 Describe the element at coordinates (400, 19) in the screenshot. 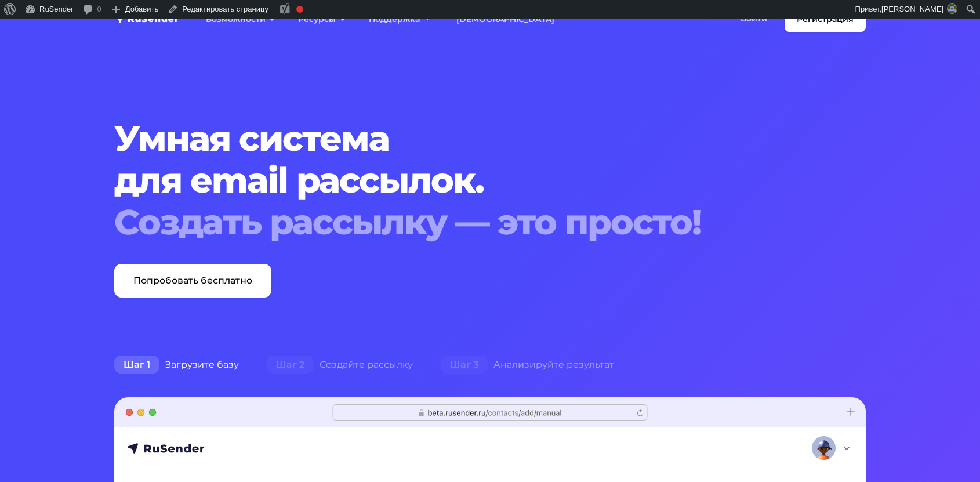

I see `a: Поддержка24/7` at that location.